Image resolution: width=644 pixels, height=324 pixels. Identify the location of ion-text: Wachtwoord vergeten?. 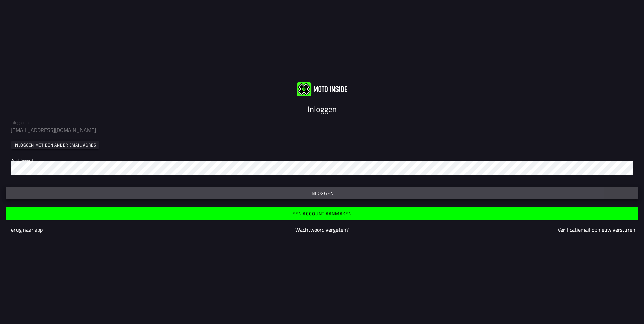
(322, 230).